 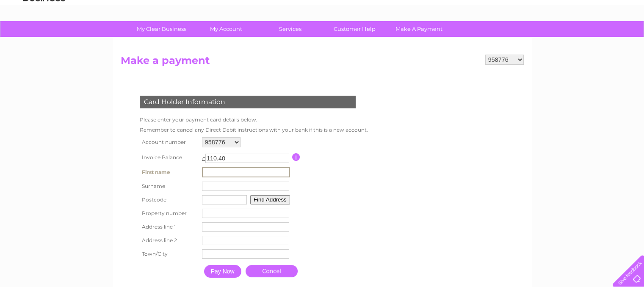 I want to click on a: Blog, so click(x=576, y=39).